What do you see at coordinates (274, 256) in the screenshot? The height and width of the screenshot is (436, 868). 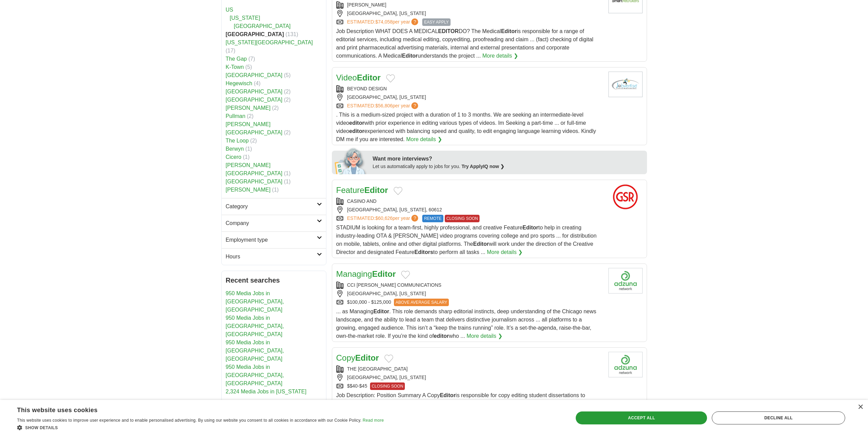 I see `a: Hours` at bounding box center [274, 256].